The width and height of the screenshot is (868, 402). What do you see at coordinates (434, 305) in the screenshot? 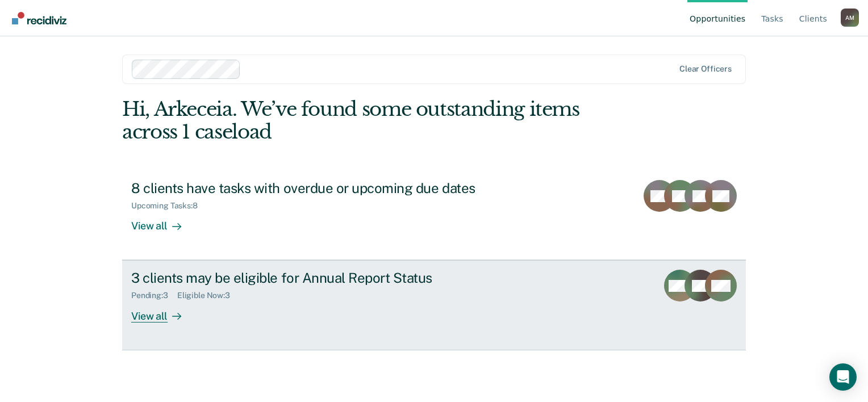
I see `a: 3 clients may be eligible for Annual Report StatusPending:3Eligible Now:3View all` at bounding box center [434, 305].